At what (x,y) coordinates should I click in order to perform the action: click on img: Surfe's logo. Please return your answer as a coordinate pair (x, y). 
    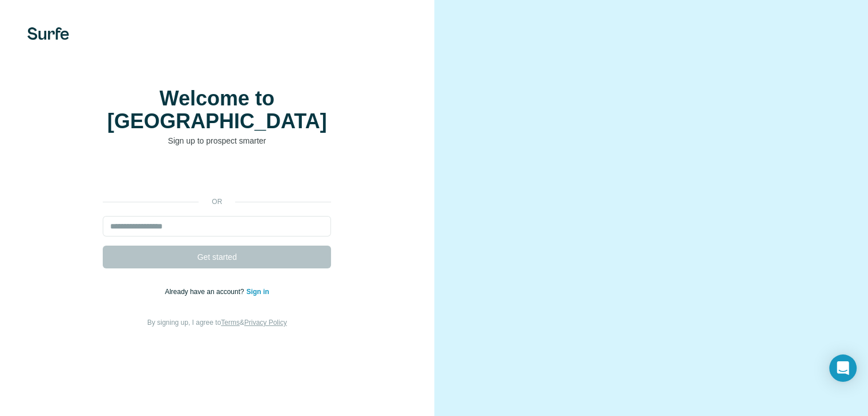
    Looking at the image, I should click on (48, 34).